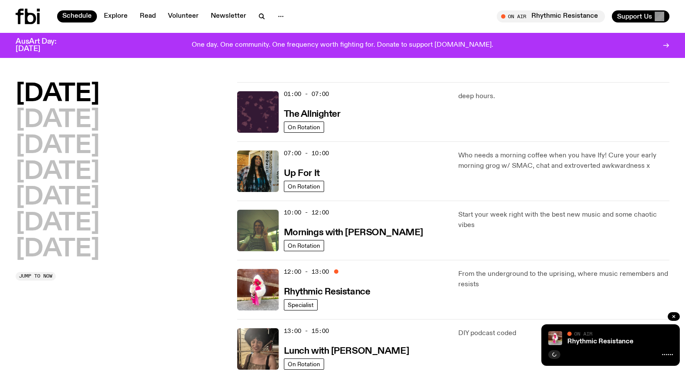 The image size is (685, 371). I want to click on button: Support Us, so click(640, 16).